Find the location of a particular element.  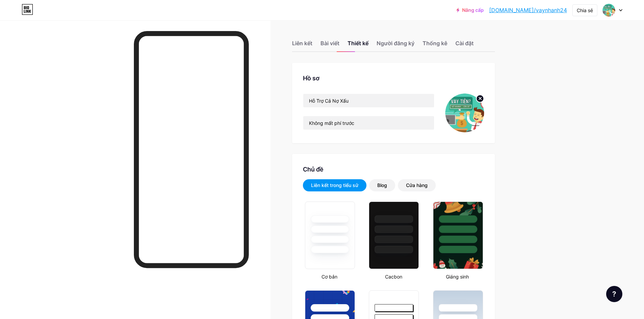

font: Thiết kế is located at coordinates (358, 43).